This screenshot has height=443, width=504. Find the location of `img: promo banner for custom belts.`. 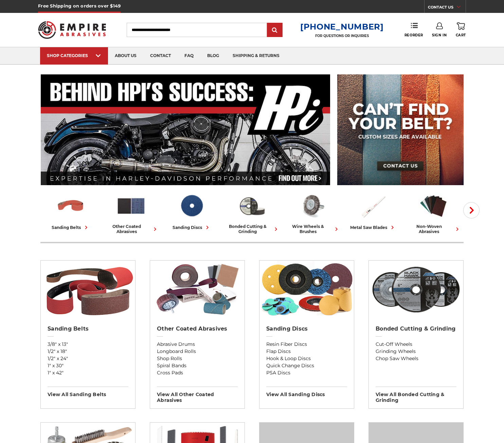

img: promo banner for custom belts. is located at coordinates (400, 130).